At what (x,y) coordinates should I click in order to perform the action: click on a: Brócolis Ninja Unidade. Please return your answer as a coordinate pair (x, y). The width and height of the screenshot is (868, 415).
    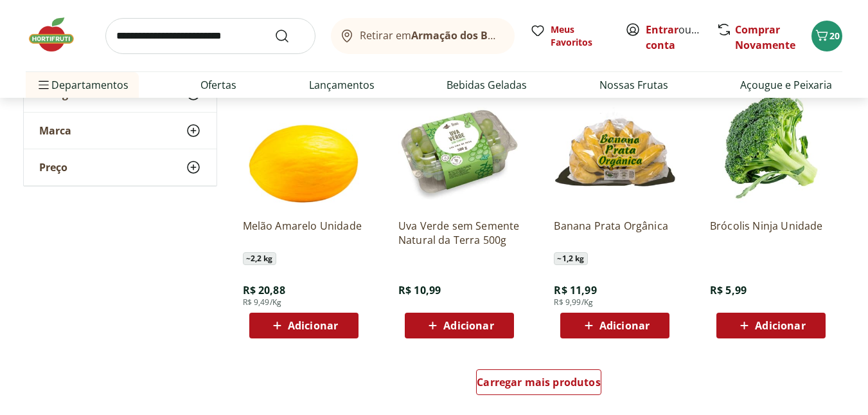
    Looking at the image, I should click on (771, 233).